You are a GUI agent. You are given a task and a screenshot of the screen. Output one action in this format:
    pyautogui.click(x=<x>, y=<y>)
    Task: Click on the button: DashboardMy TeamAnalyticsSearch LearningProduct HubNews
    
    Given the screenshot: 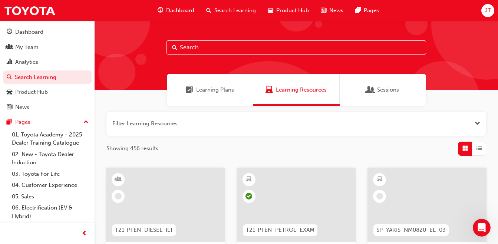 What is the action you would take?
    pyautogui.click(x=47, y=69)
    